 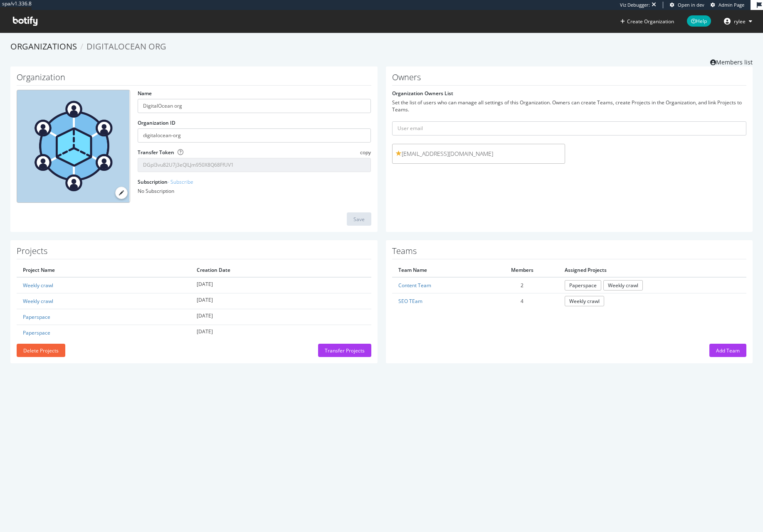 I want to click on h1: Projects, so click(x=194, y=253).